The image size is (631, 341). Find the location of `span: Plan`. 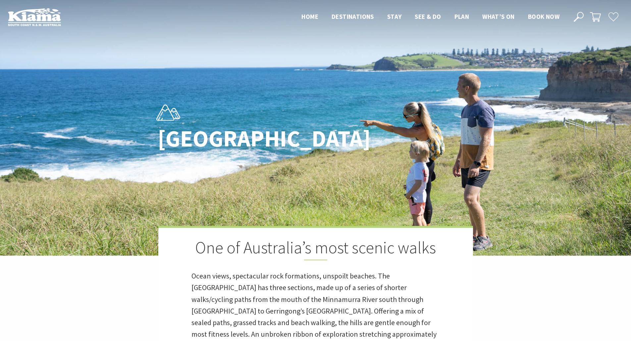

span: Plan is located at coordinates (462, 17).